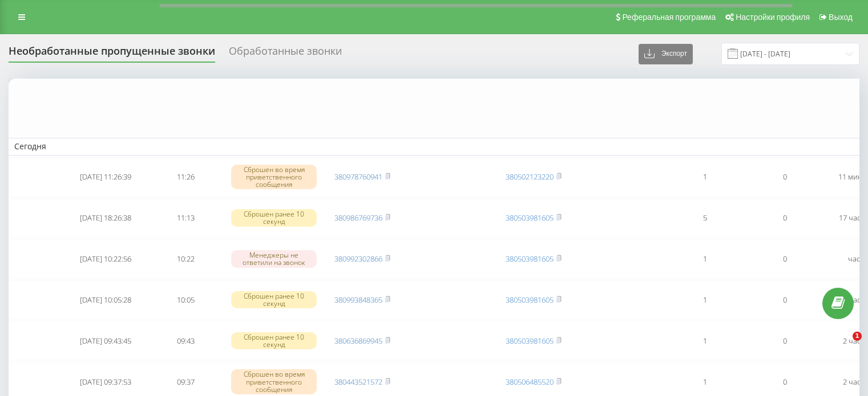 Image resolution: width=868 pixels, height=396 pixels. I want to click on a: 380502123220, so click(529, 177).